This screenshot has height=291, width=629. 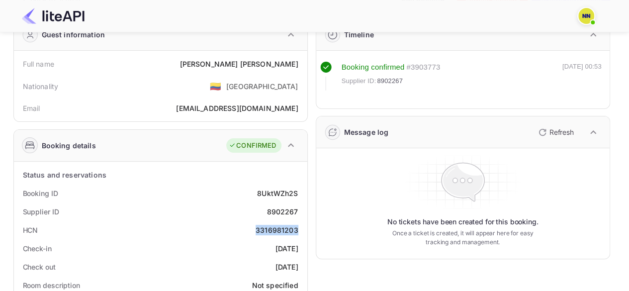 I want to click on button: Refresh, so click(x=555, y=132).